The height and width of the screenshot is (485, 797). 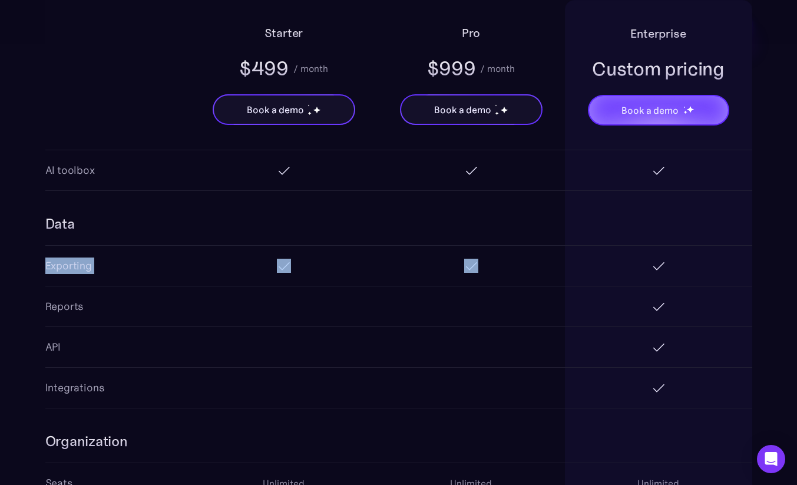 I want to click on h2: Starter, so click(x=284, y=33).